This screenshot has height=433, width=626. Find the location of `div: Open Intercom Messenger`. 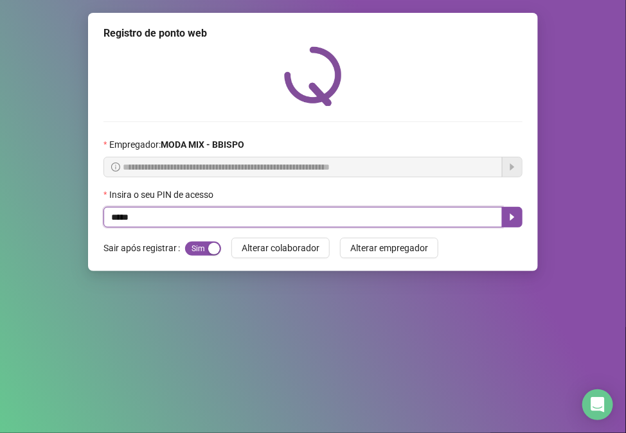

div: Open Intercom Messenger is located at coordinates (597, 405).